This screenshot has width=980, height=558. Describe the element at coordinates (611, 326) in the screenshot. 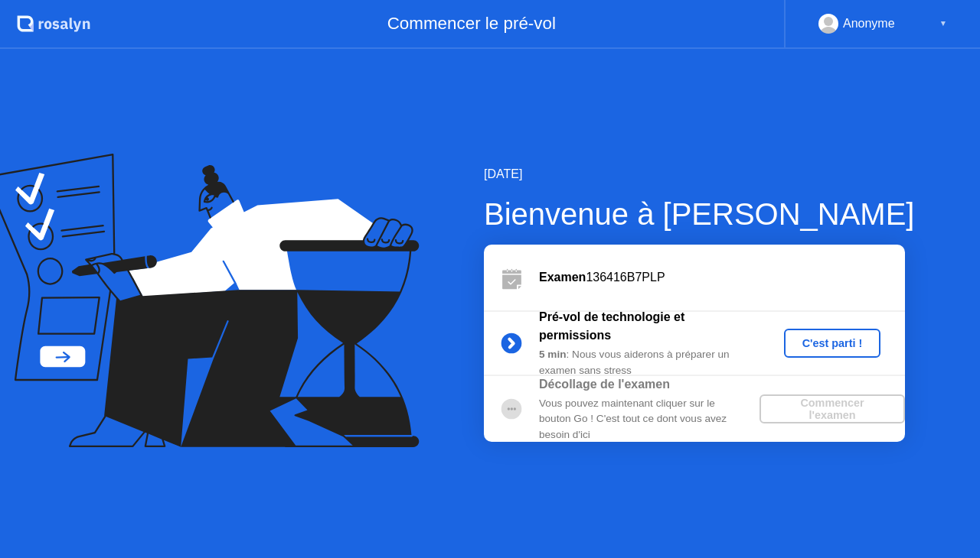

I see `b: Pré-vol de technologie et permissions` at that location.